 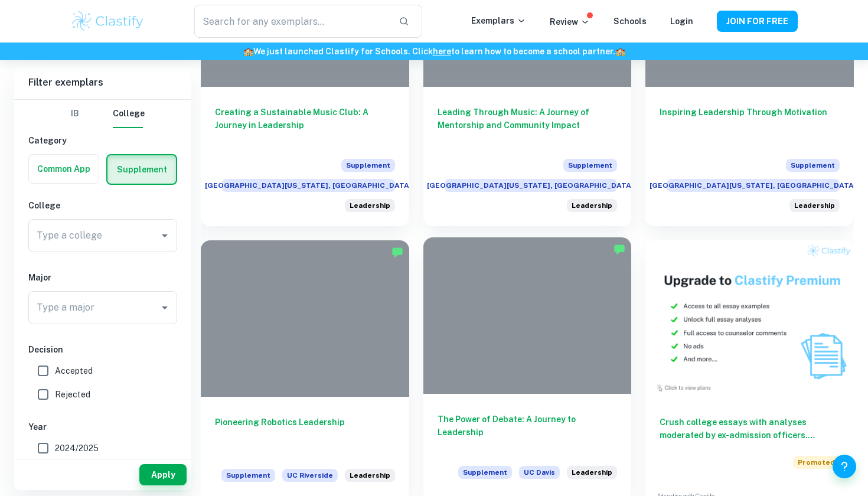 I want to click on button: IB, so click(x=75, y=114).